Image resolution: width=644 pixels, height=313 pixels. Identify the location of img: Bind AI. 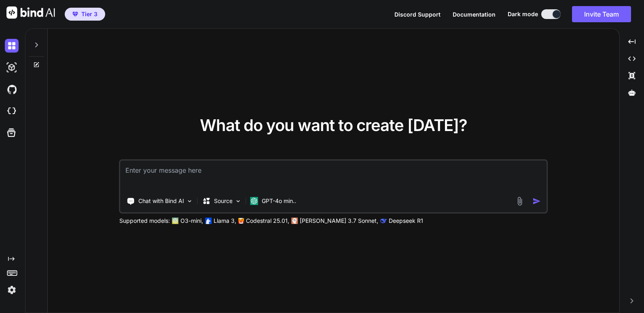
(31, 13).